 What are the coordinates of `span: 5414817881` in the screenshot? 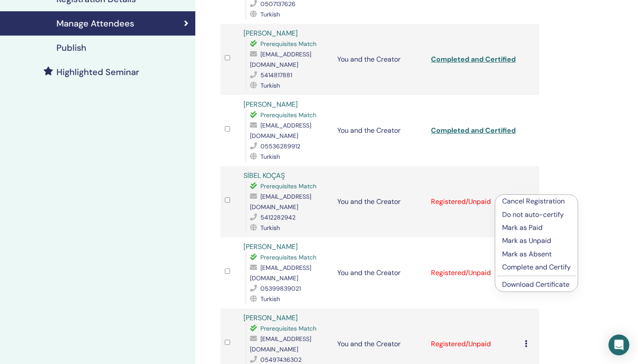 It's located at (276, 75).